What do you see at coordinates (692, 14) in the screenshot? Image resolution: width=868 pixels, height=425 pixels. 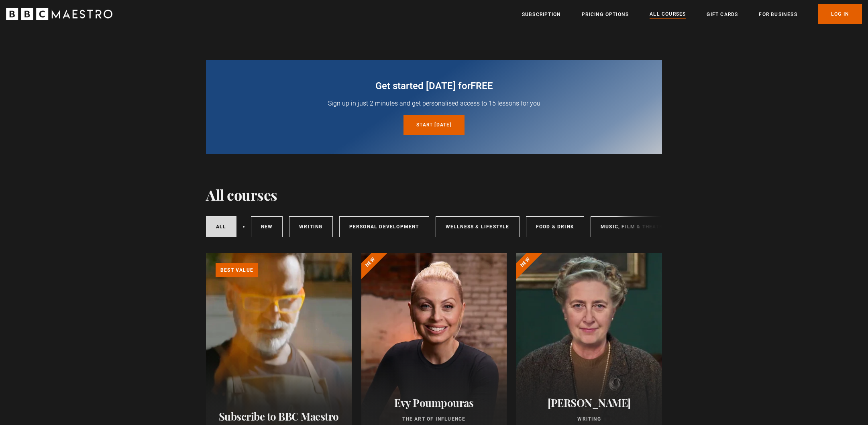 I see `nav: Primary` at bounding box center [692, 14].